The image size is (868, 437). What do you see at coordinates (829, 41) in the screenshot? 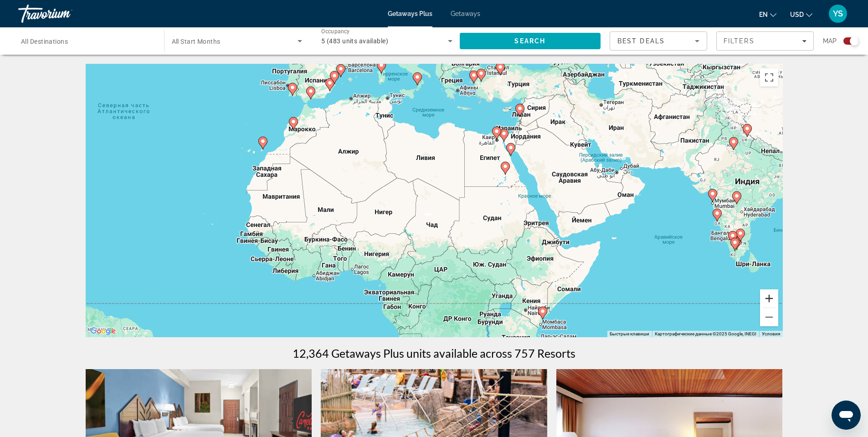
I see `span: Map` at bounding box center [829, 41].